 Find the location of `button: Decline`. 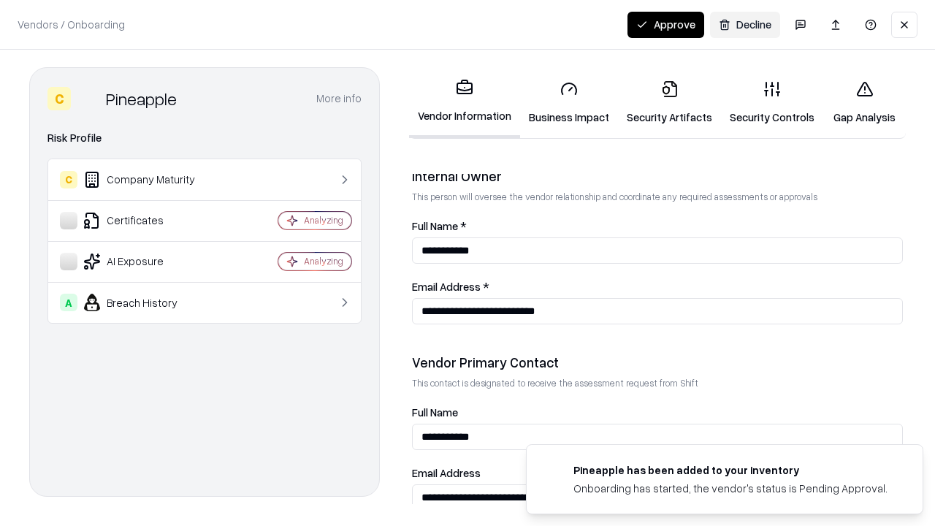

button: Decline is located at coordinates (745, 25).